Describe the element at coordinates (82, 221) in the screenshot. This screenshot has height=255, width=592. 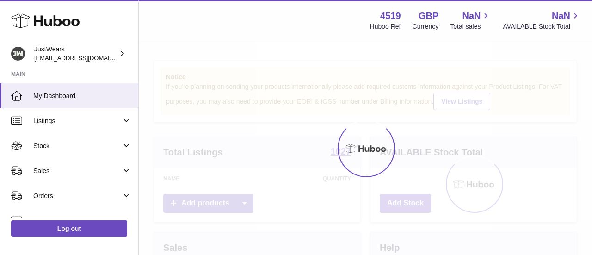
I see `span: Usage` at that location.